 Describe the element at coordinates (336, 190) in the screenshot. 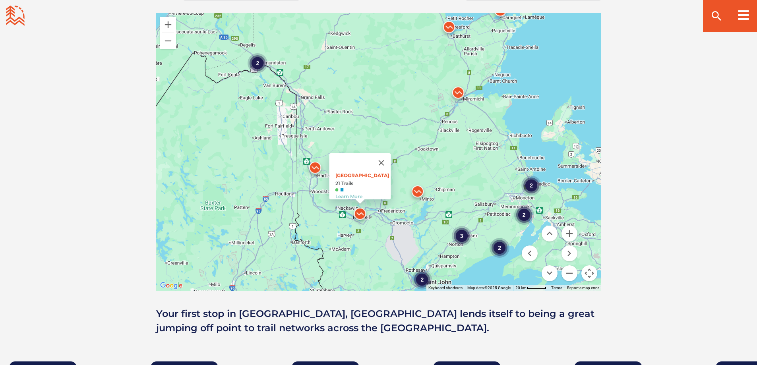

I see `img: Green Circle` at that location.